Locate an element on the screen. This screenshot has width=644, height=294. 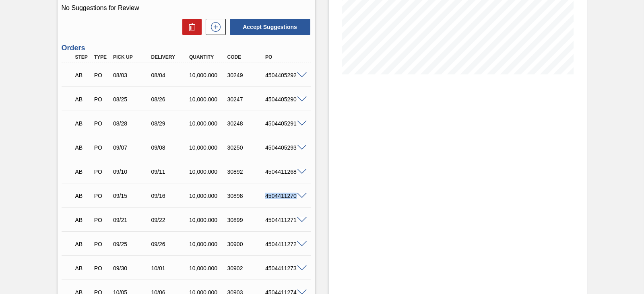
div: 30250 is located at coordinates (247, 148).